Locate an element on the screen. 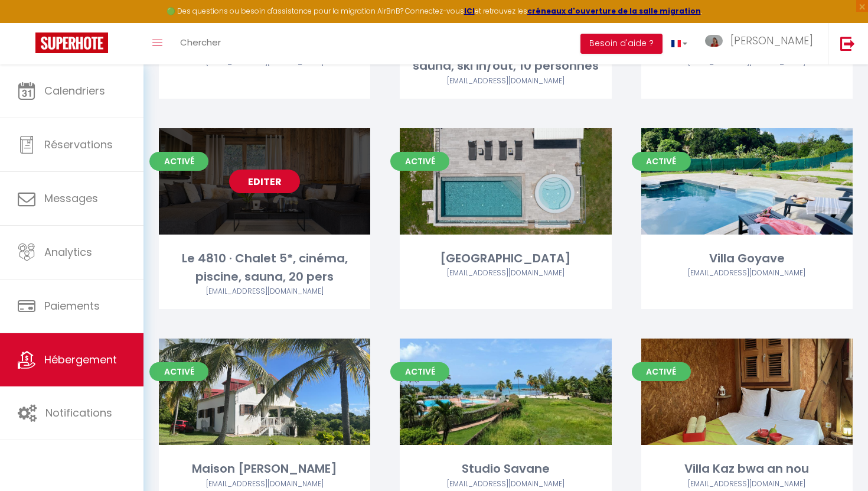  a: Editer is located at coordinates (265, 181).